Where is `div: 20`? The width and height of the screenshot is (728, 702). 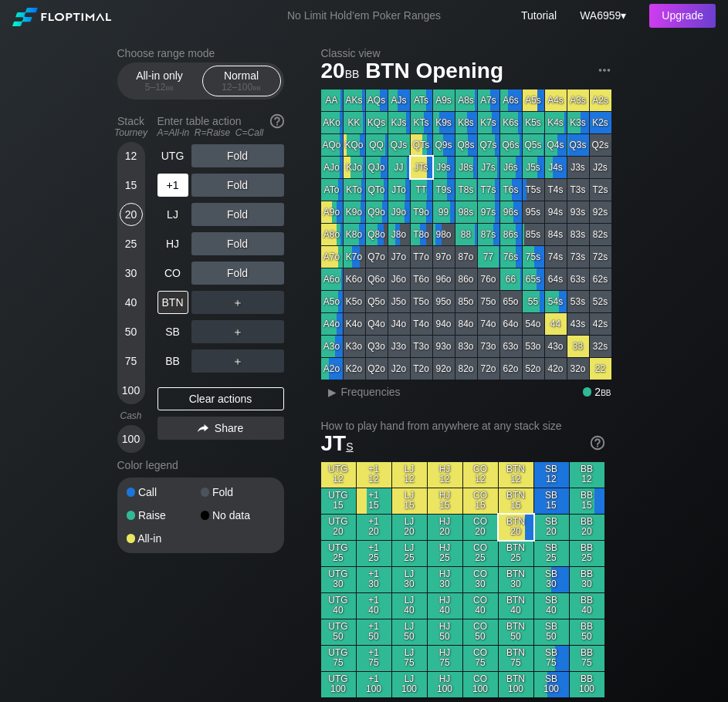
div: 20 is located at coordinates (131, 215).